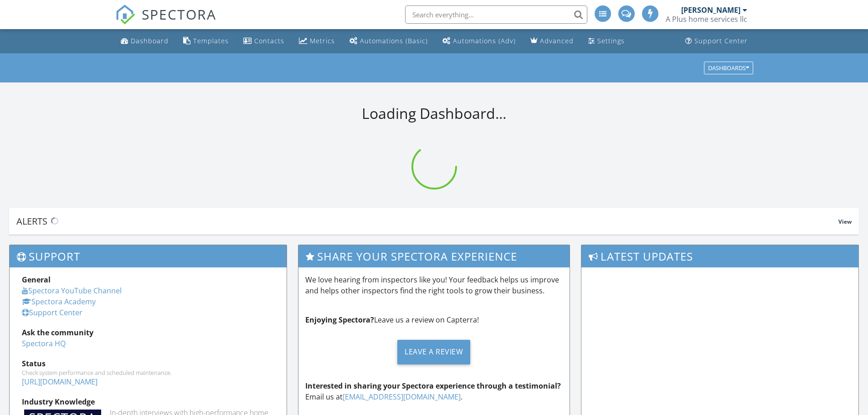 This screenshot has height=415, width=868. Describe the element at coordinates (389, 41) in the screenshot. I see `a: Automations (Basic)` at that location.